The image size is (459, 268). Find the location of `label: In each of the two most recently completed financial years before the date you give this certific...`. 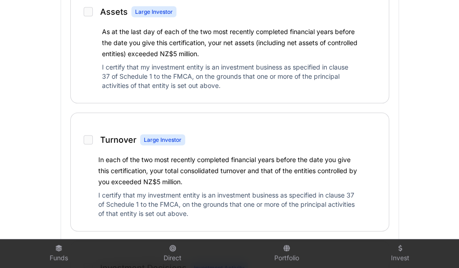

label: In each of the two most recently completed financial years before the date you give this certific... is located at coordinates (228, 170).